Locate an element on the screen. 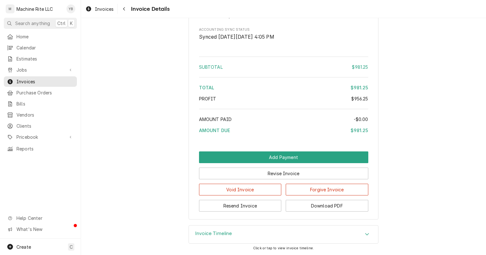 The image size is (486, 255). div: Subtotal is located at coordinates (284, 67).